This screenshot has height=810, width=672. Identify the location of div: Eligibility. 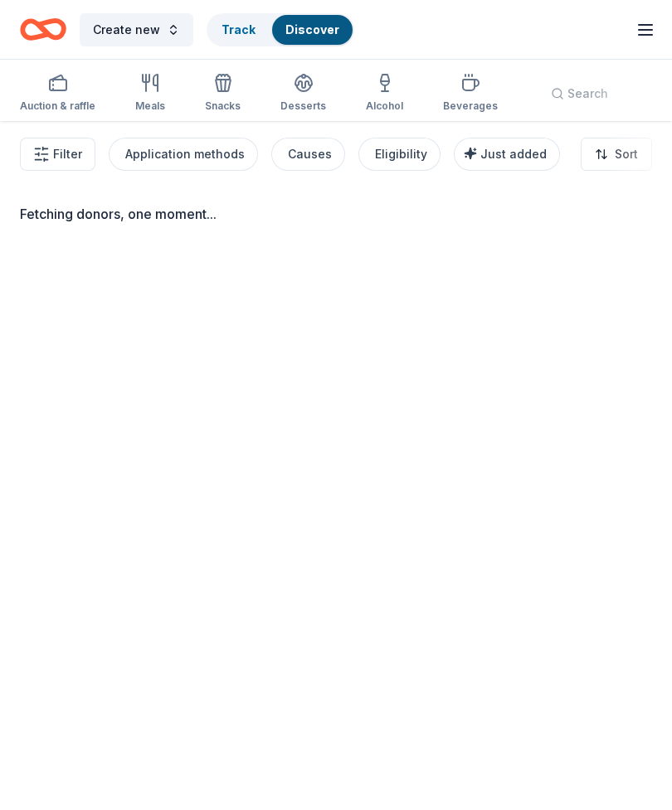
(401, 154).